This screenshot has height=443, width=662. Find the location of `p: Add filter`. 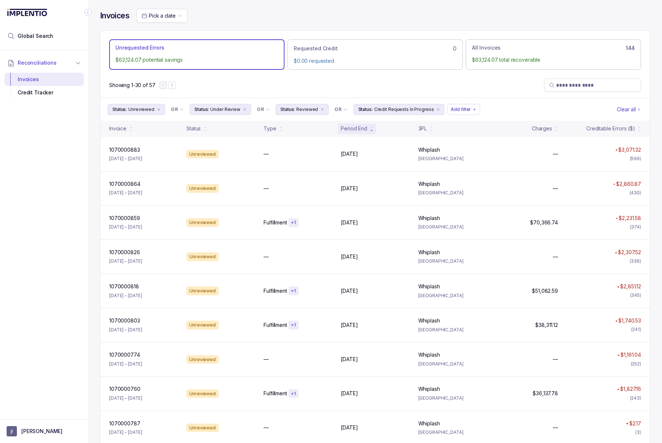

p: Add filter is located at coordinates (461, 110).